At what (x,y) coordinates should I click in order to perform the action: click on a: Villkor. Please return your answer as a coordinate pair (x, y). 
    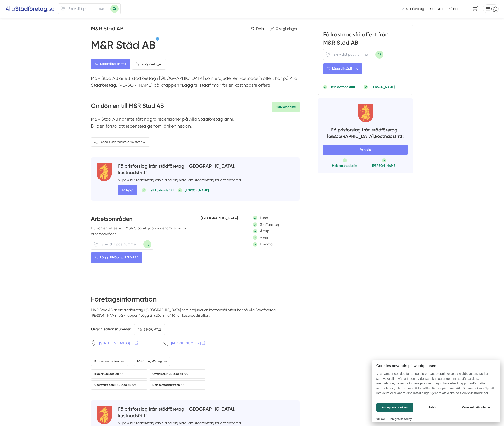
    Looking at the image, I should click on (381, 419).